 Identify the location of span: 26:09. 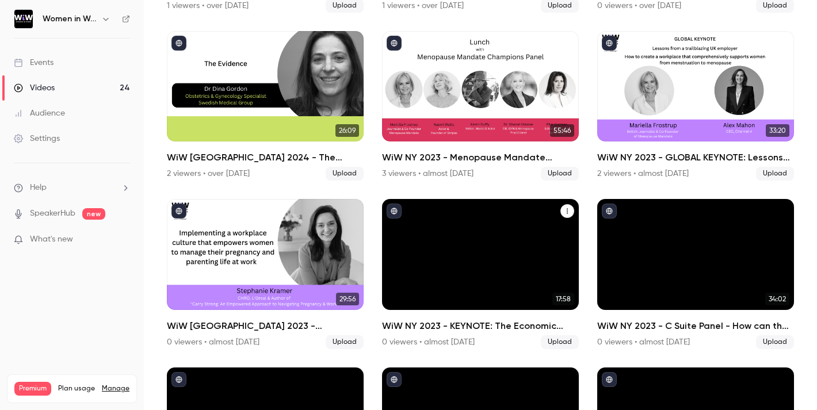
(347, 131).